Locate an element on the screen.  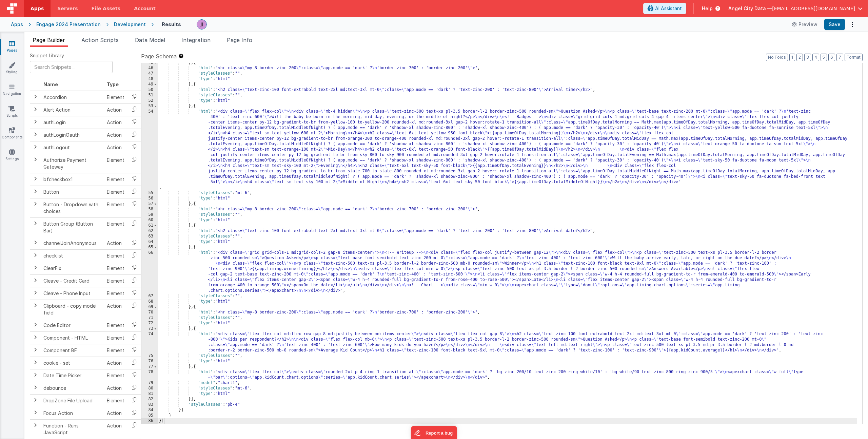
div: 54 is located at coordinates (150, 150).